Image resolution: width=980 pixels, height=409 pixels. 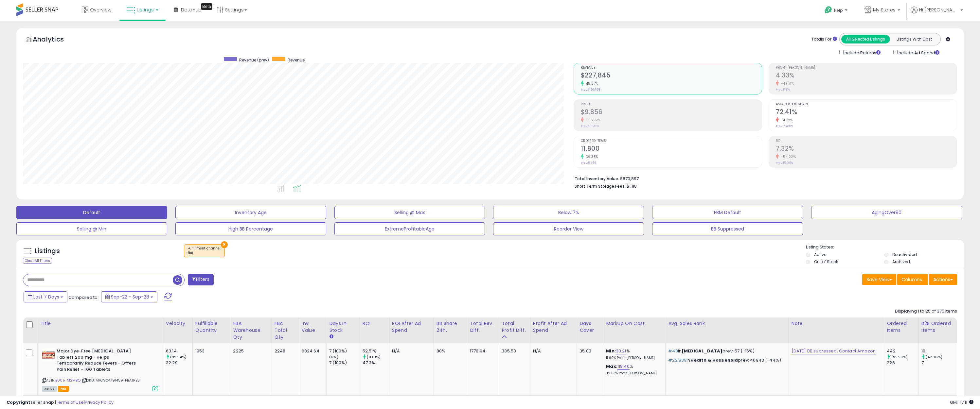 What do you see at coordinates (597, 179) in the screenshot?
I see `b: Total Inventory Value:` at bounding box center [597, 179].